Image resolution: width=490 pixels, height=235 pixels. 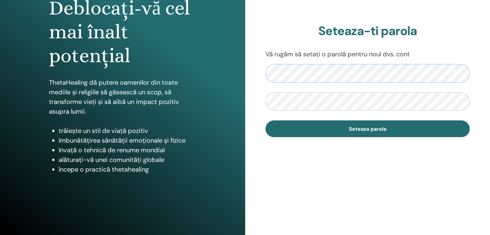 I want to click on button: Seteaza parola, so click(x=367, y=129).